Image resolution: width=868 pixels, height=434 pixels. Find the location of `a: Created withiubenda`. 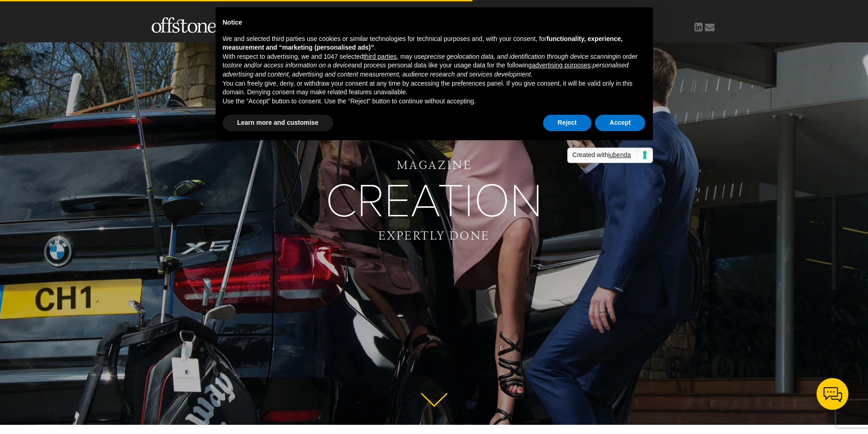

a: Created withiubenda is located at coordinates (610, 155).